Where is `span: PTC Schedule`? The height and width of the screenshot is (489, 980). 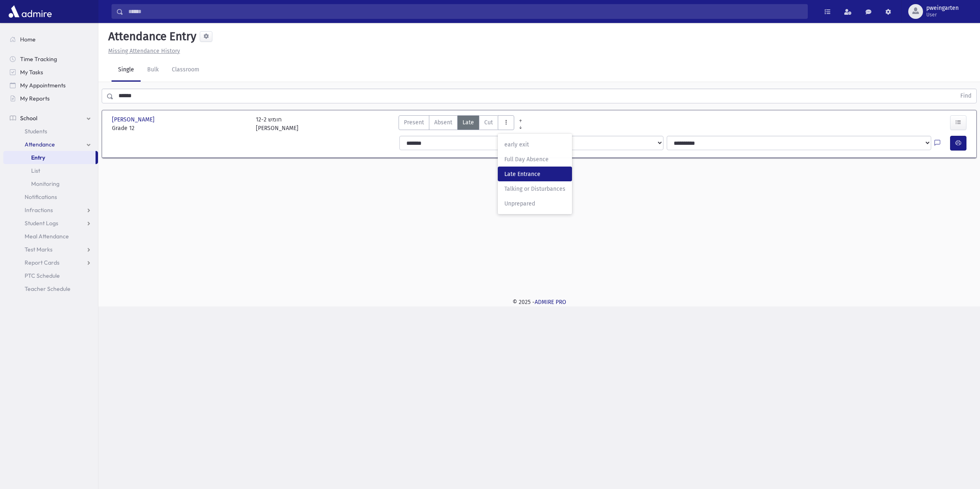
span: PTC Schedule is located at coordinates (42, 276).